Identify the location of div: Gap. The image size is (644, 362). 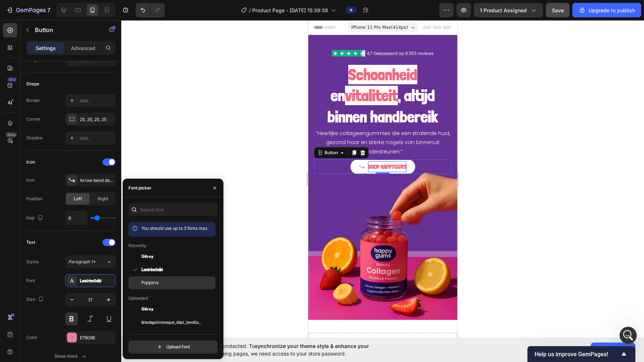
(35, 218).